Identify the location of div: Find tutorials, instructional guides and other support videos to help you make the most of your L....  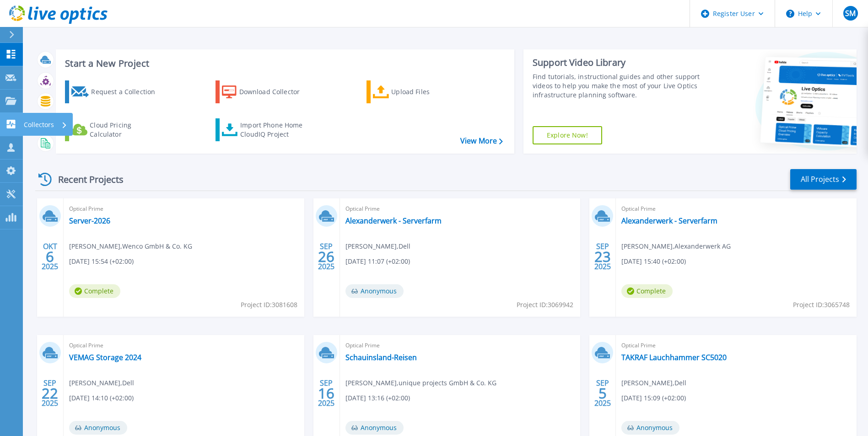
(618, 86).